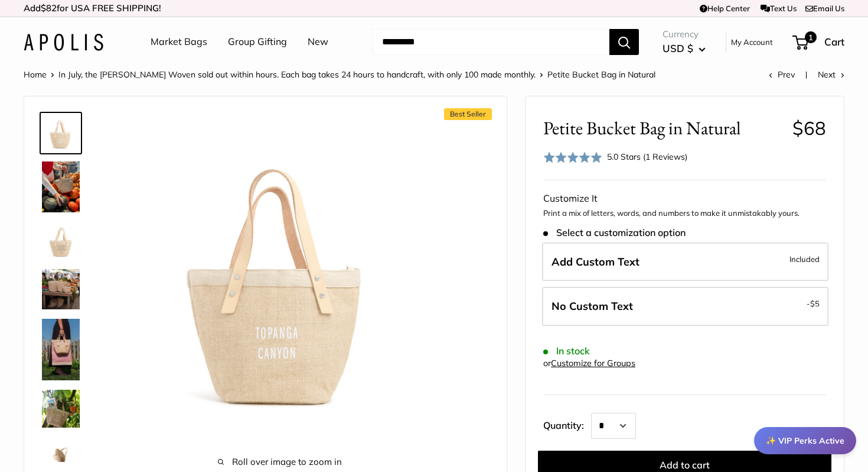 Image resolution: width=868 pixels, height=472 pixels. What do you see at coordinates (340, 74) in the screenshot?
I see `nav: Breadcrumb` at bounding box center [340, 74].